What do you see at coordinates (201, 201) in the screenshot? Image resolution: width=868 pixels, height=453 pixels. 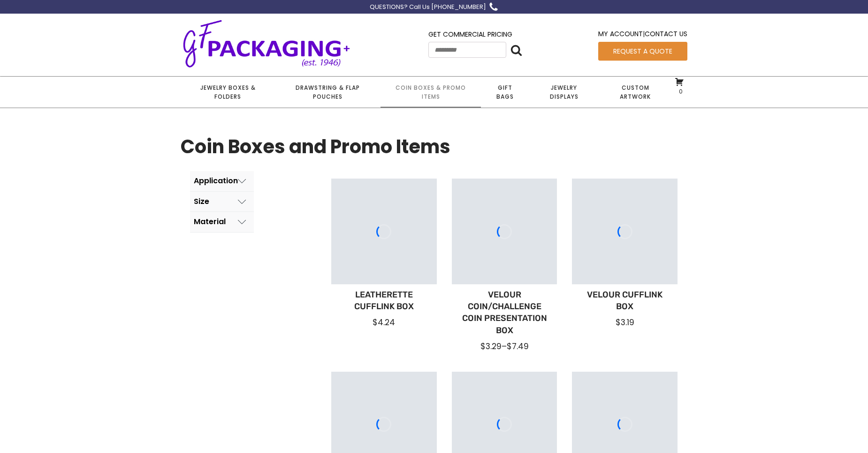 I see `div: Size` at bounding box center [201, 201].